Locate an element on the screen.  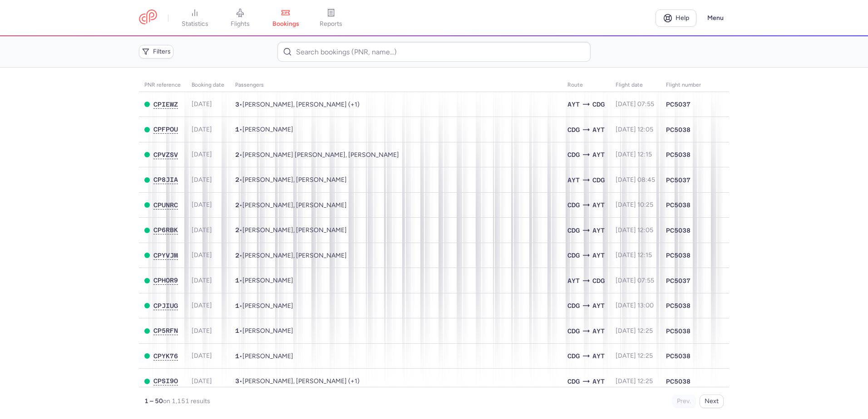
button: CPSI9O is located at coordinates (166, 381).